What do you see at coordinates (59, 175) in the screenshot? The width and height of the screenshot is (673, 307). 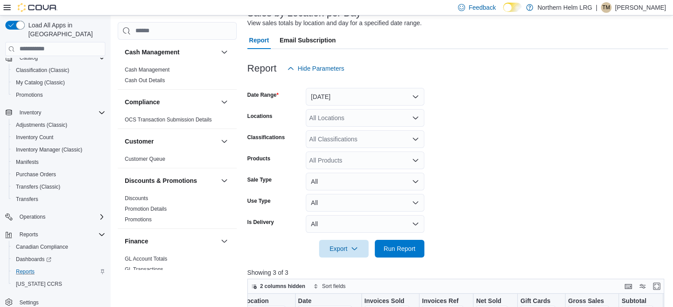 I see `button: Purchase Orders` at bounding box center [59, 175].